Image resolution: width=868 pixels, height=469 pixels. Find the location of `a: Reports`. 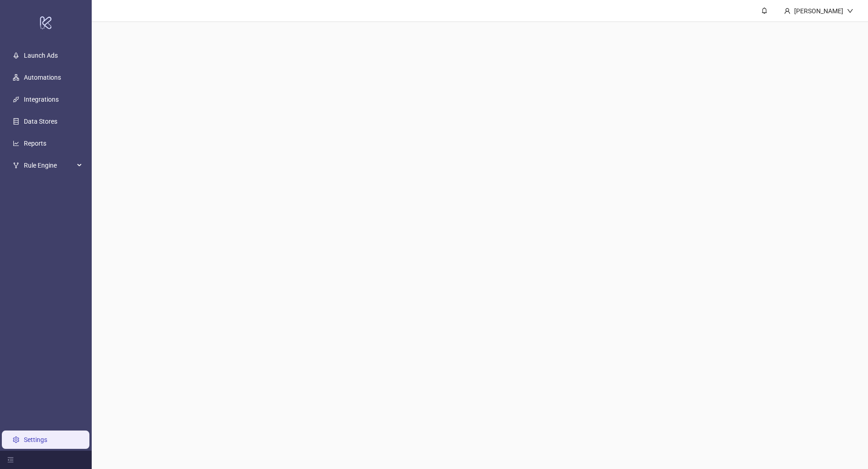

a: Reports is located at coordinates (35, 143).